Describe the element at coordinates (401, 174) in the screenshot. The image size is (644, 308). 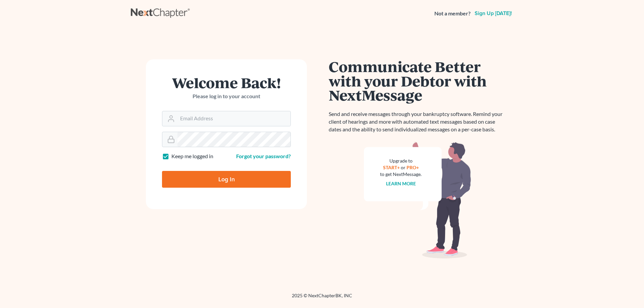
I see `div: to get NextMessage.` at that location.